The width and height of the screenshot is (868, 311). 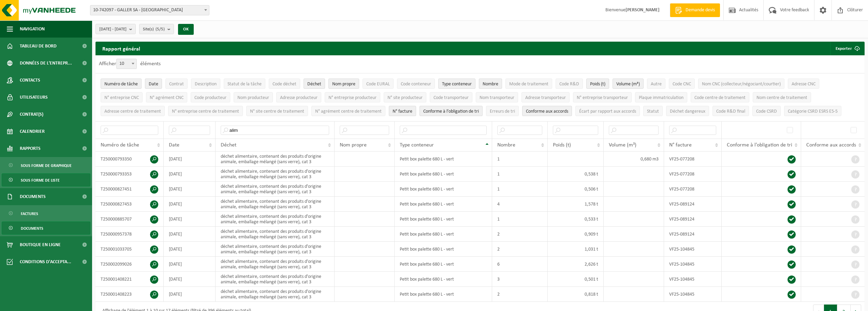 I want to click on button: NombreNombre: Activate to sort, so click(x=491, y=84).